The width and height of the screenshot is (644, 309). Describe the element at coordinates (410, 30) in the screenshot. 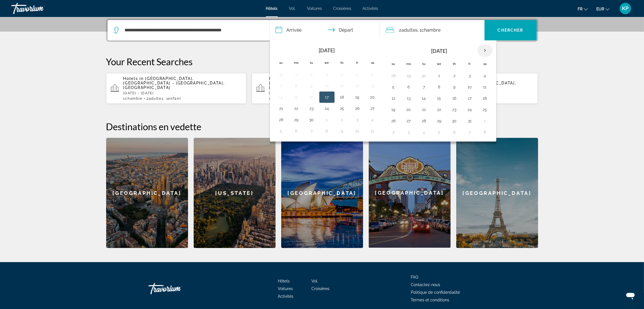

I see `span: Adultes` at that location.